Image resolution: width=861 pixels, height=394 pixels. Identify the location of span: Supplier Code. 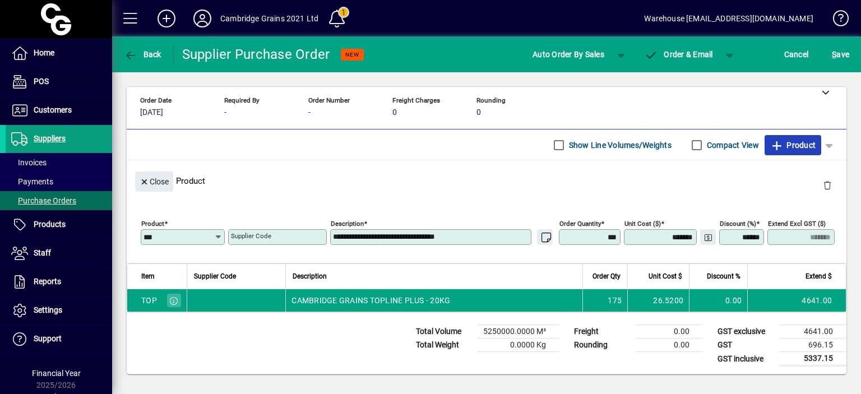
(215, 276).